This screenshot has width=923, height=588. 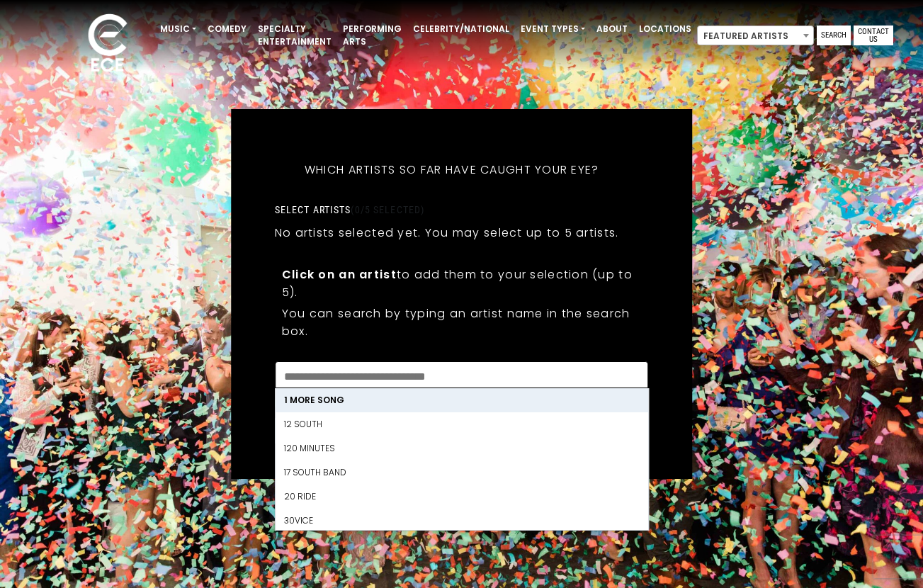 I want to click on a: Music, so click(x=178, y=29).